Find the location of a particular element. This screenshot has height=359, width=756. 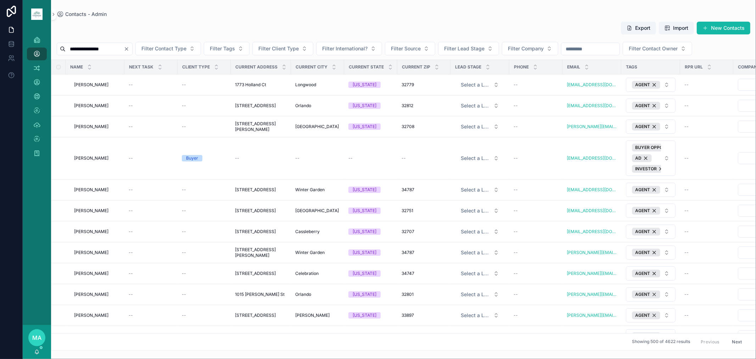

span: 32812 is located at coordinates (407, 106).